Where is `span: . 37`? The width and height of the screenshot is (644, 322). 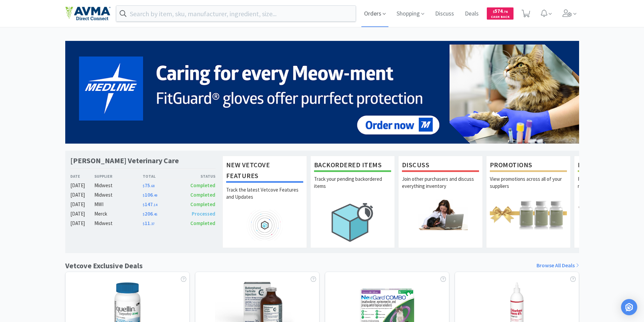 span: . 37 is located at coordinates (152, 224).